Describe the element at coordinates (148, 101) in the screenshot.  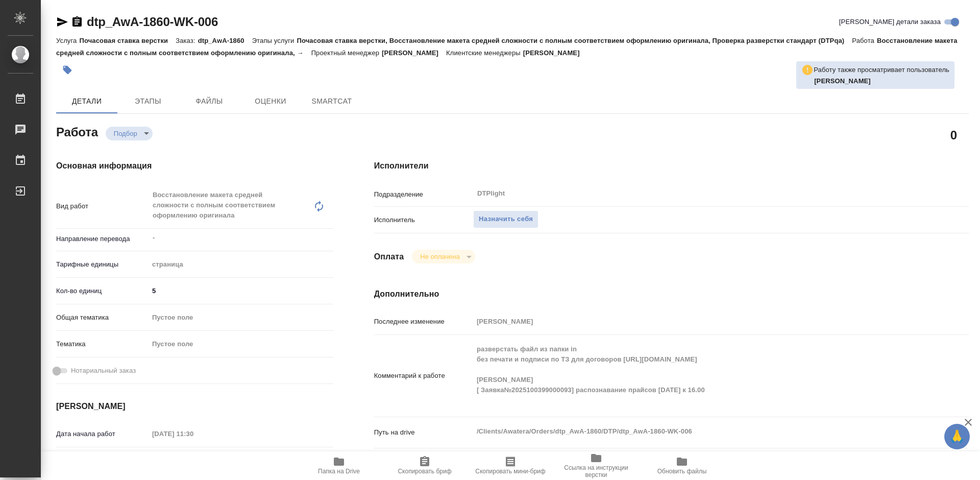
I see `span: Этапы` at that location.